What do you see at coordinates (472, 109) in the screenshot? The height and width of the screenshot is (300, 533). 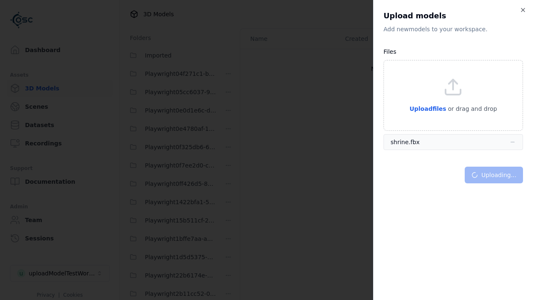 I see `p: or drag and drop` at bounding box center [472, 109].